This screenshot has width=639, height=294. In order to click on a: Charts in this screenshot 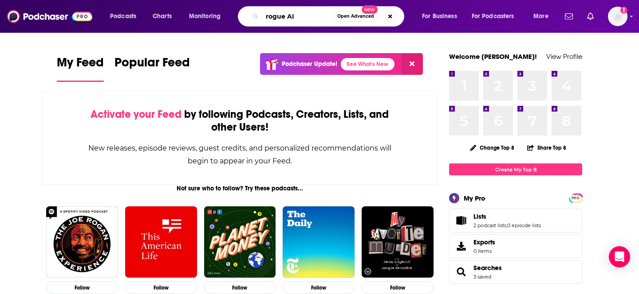, I will do `click(162, 16)`.